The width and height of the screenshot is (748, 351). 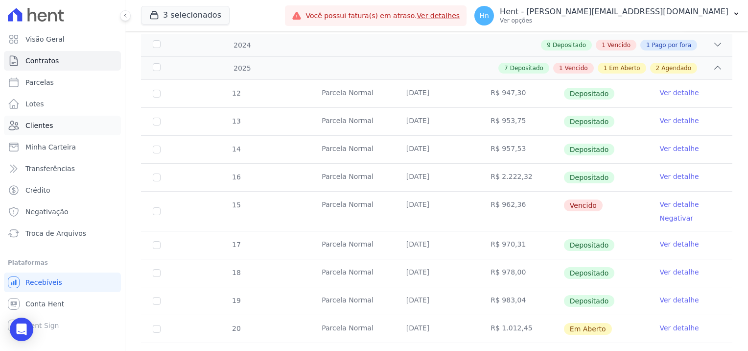 I want to click on td: R$ 947,30, so click(x=521, y=94).